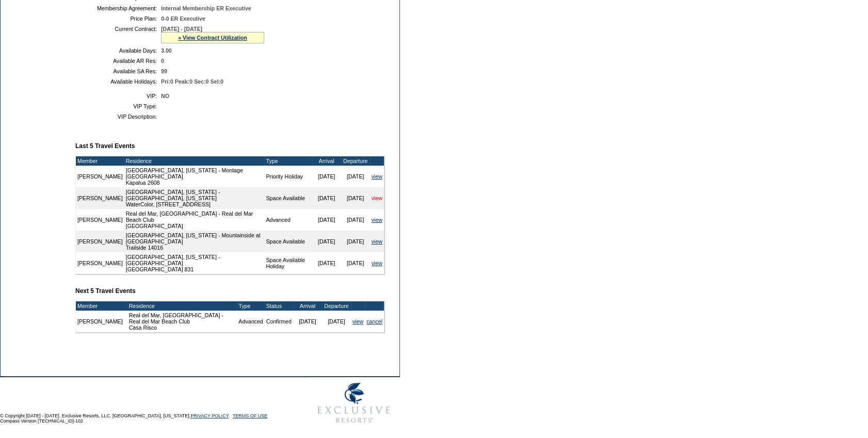 This screenshot has width=868, height=438. I want to click on a: » View Contract Utilization, so click(213, 37).